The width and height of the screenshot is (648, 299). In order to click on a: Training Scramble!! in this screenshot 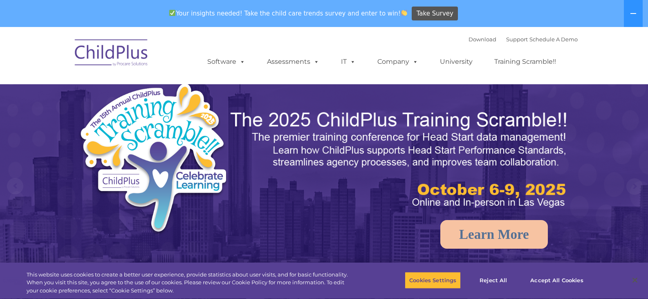, I will do `click(525, 62)`.